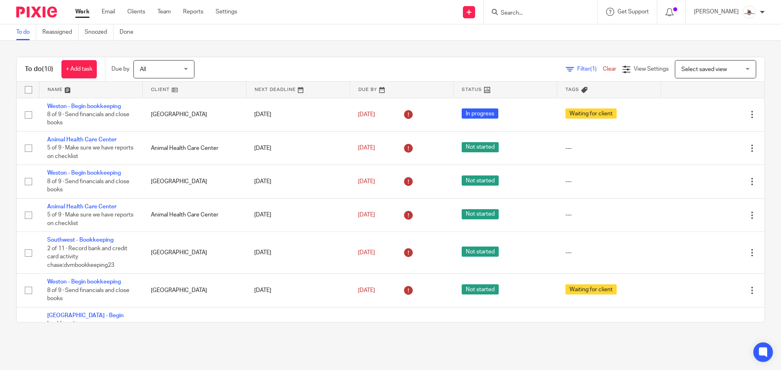  Describe the element at coordinates (193, 12) in the screenshot. I see `a: Reports` at that location.